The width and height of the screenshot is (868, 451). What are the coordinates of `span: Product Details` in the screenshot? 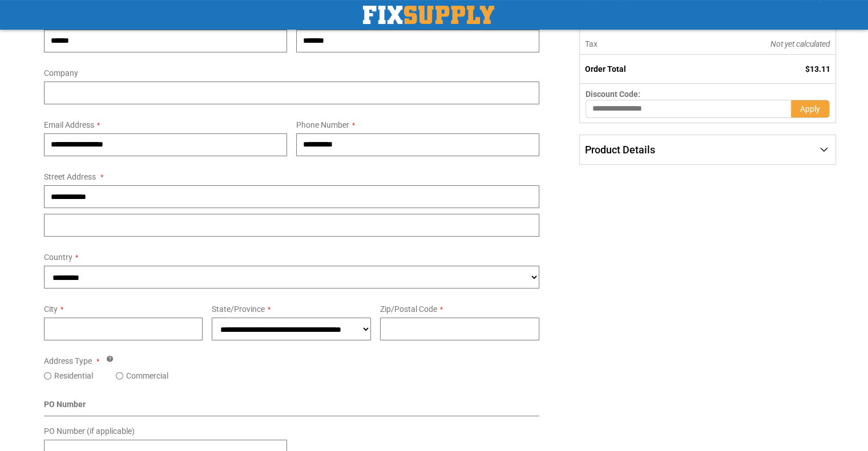 It's located at (620, 149).